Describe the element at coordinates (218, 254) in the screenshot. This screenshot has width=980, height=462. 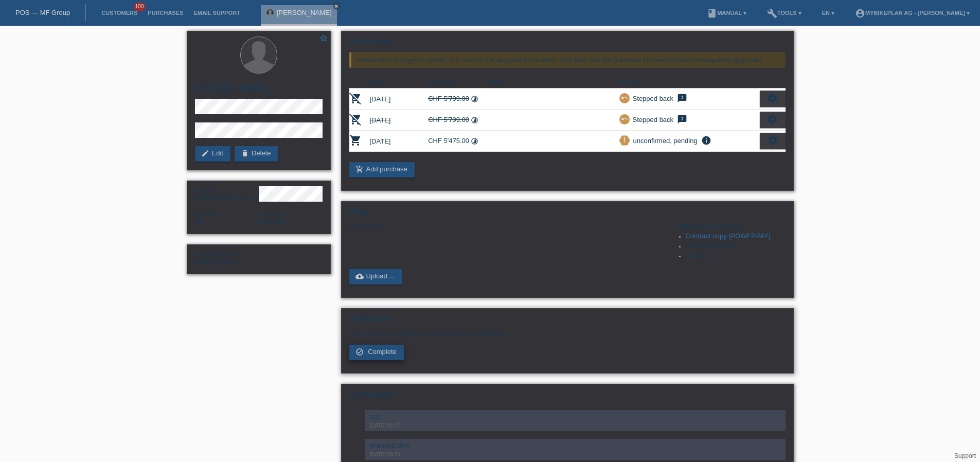
I see `span: External reference` at that location.